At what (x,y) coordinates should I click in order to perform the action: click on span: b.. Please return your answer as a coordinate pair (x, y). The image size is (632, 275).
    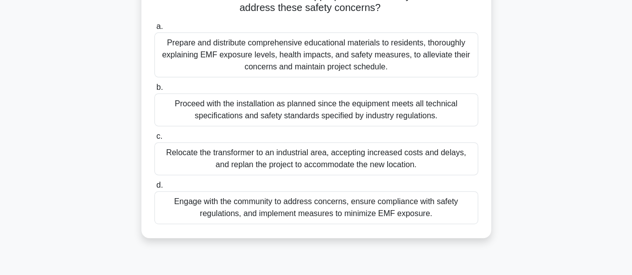
    Looking at the image, I should click on (159, 87).